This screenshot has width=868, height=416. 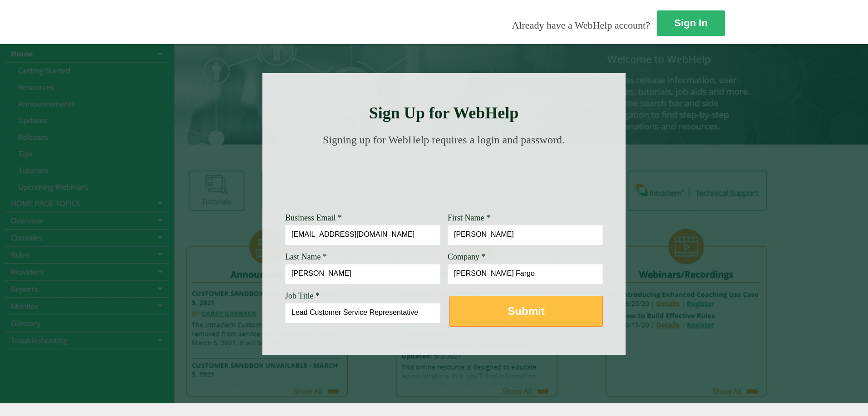 What do you see at coordinates (581, 25) in the screenshot?
I see `span: Already have a WebHelp account?` at bounding box center [581, 25].